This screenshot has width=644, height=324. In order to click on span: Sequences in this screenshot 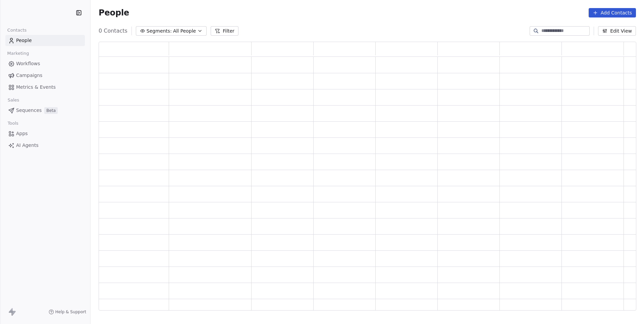, I will do `click(29, 110)`.